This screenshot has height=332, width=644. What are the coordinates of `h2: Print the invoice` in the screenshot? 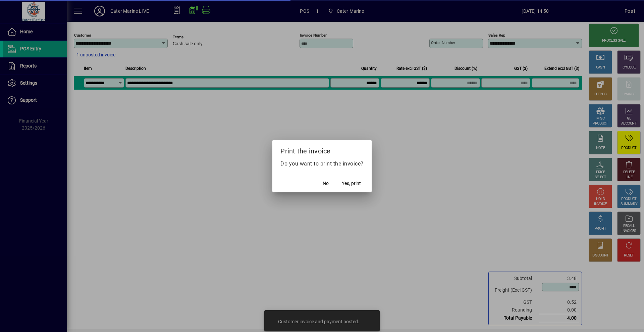 It's located at (322, 150).